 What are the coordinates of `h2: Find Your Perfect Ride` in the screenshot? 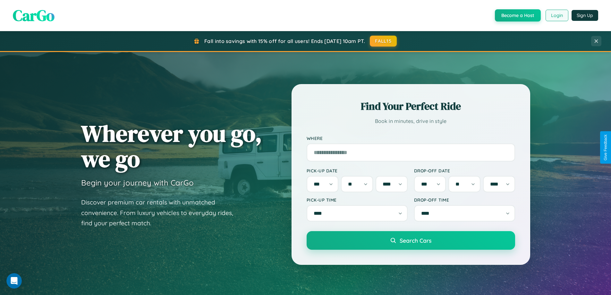 It's located at (411, 106).